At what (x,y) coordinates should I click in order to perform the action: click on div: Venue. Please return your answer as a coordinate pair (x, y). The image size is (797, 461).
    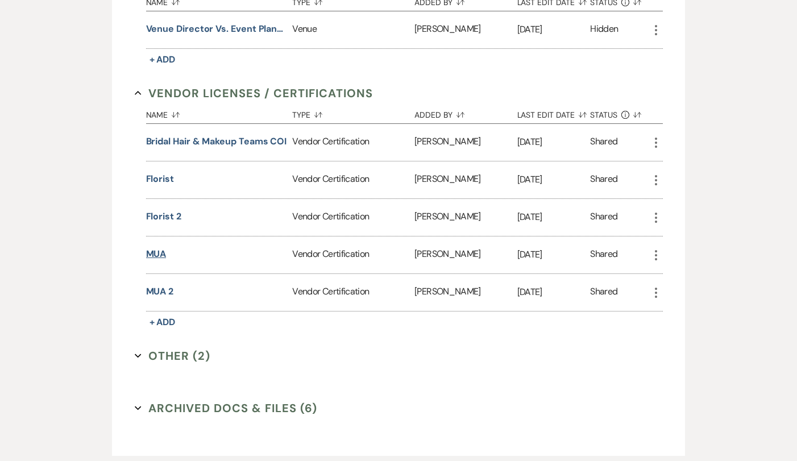
    Looking at the image, I should click on (353, 30).